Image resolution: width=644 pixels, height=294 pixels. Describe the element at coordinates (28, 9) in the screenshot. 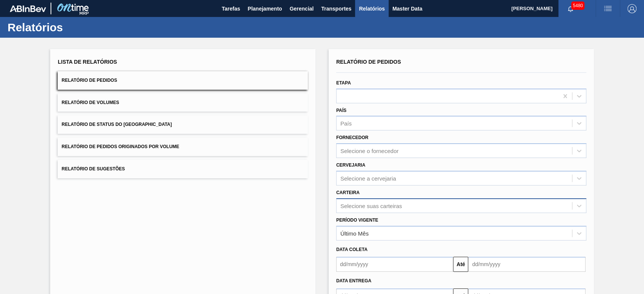

I see `img: TNhmsLtSVTkK8tSr43FrP2fwEKptu5GPRR3wAAAABJRU5ErkJggg==` at that location.